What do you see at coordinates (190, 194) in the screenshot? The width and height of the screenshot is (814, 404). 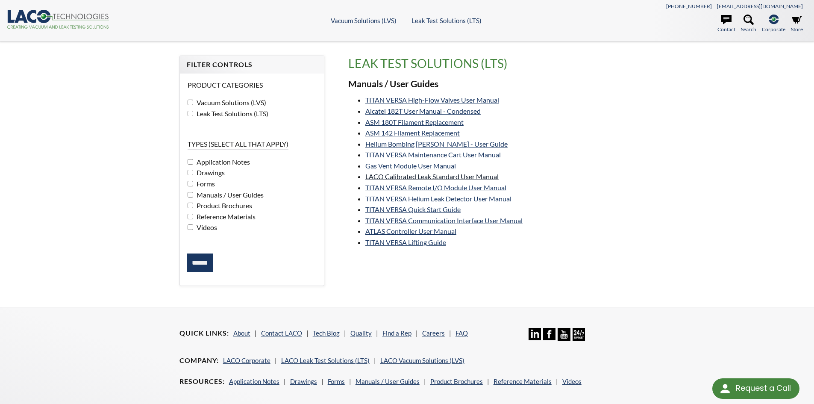 I see `input: Manuals / User Guides` at bounding box center [190, 194].